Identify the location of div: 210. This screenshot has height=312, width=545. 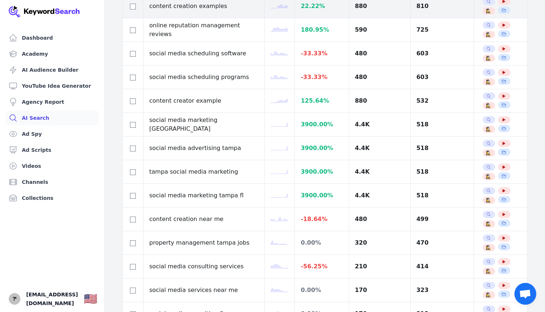
(380, 267).